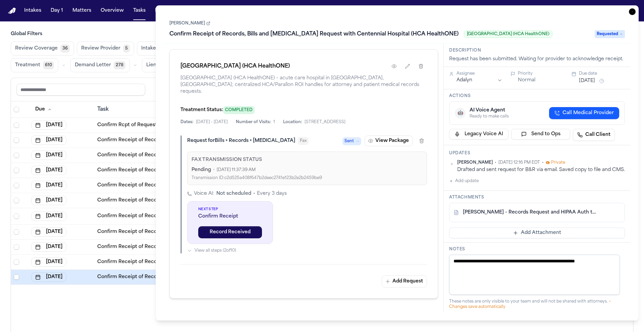 This screenshot has height=332, width=644. I want to click on a: Home, so click(12, 11).